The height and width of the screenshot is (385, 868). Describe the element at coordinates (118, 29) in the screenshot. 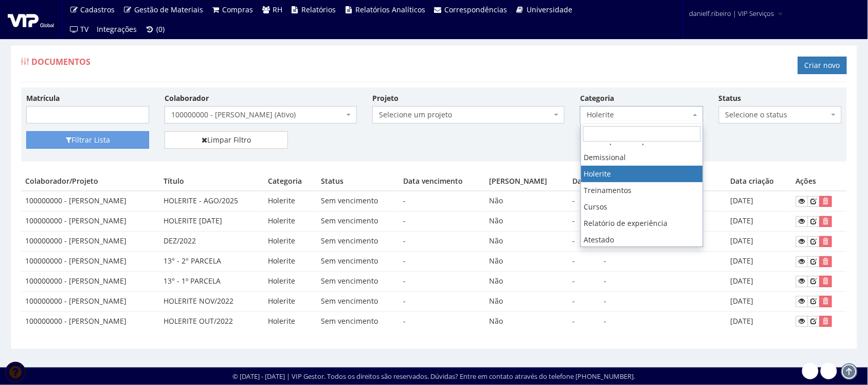

I see `span: Integrações` at that location.